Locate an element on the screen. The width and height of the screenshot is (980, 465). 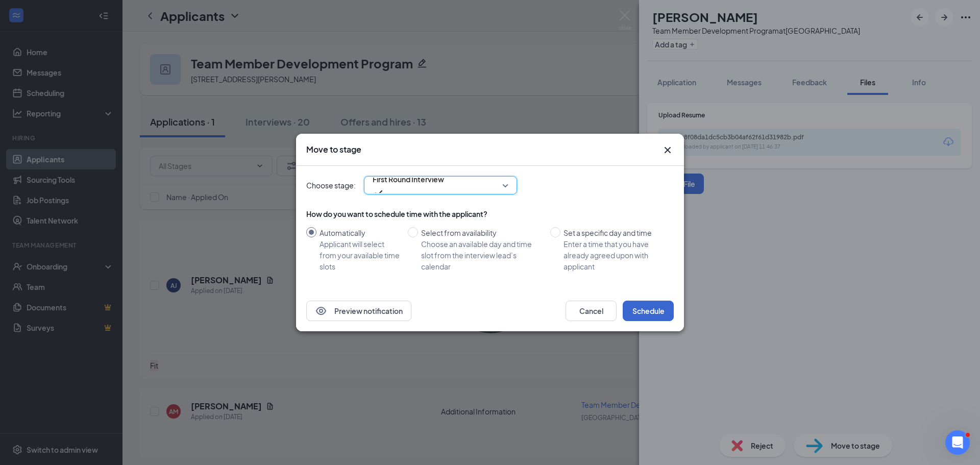
h3: Move to stage is located at coordinates (334, 149).